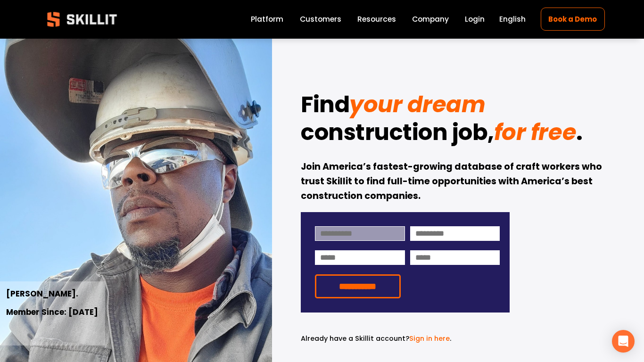 The height and width of the screenshot is (362, 644). What do you see at coordinates (623, 341) in the screenshot?
I see `div: Open Intercom Messenger` at bounding box center [623, 341].